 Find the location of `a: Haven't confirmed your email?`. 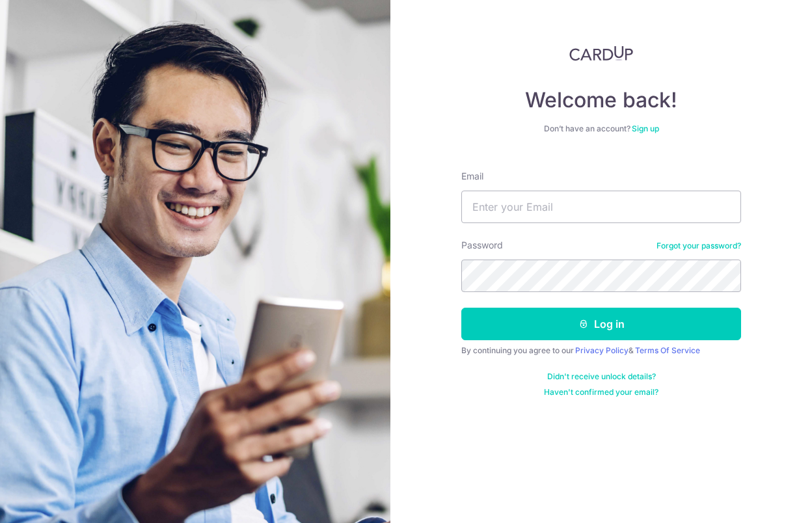

a: Haven't confirmed your email? is located at coordinates (601, 392).